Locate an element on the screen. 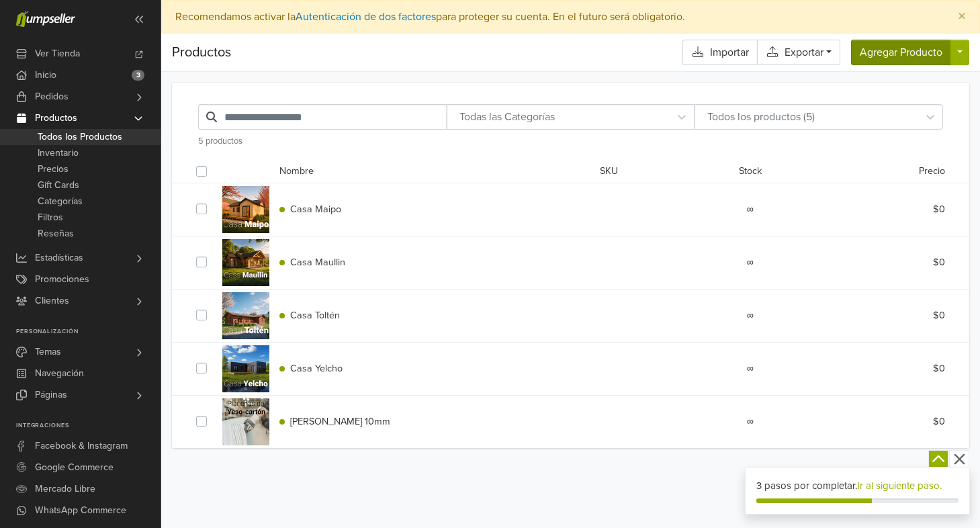  a: Agregar Producto is located at coordinates (901, 52).